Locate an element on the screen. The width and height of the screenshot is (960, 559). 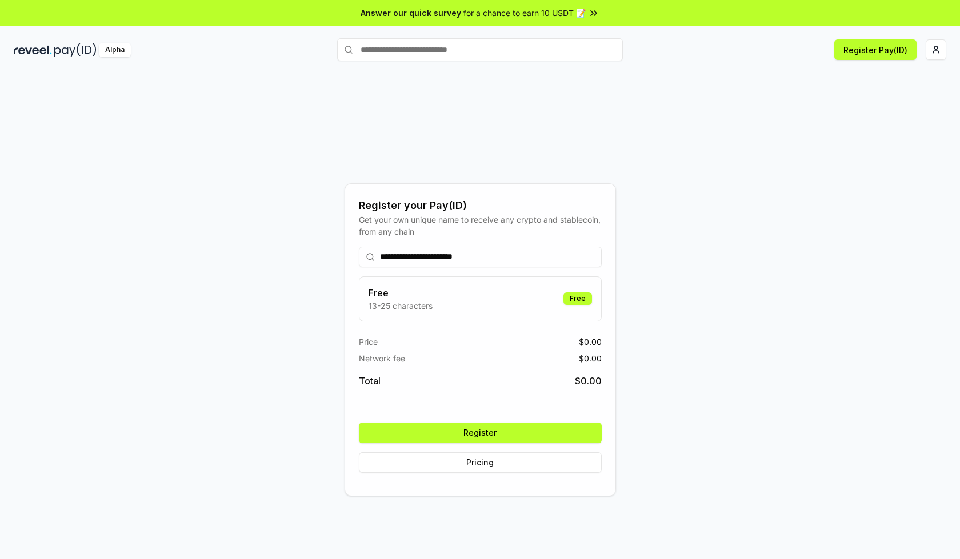
span: Total is located at coordinates (370, 381).